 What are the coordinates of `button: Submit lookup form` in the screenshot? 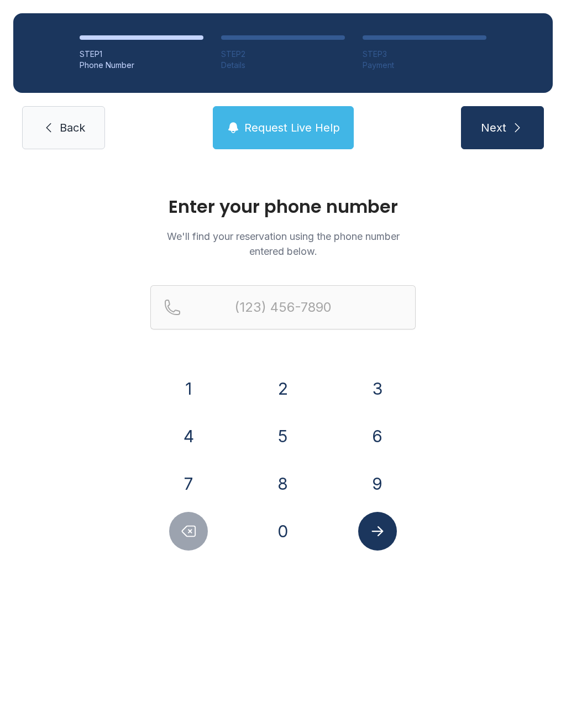 It's located at (378, 531).